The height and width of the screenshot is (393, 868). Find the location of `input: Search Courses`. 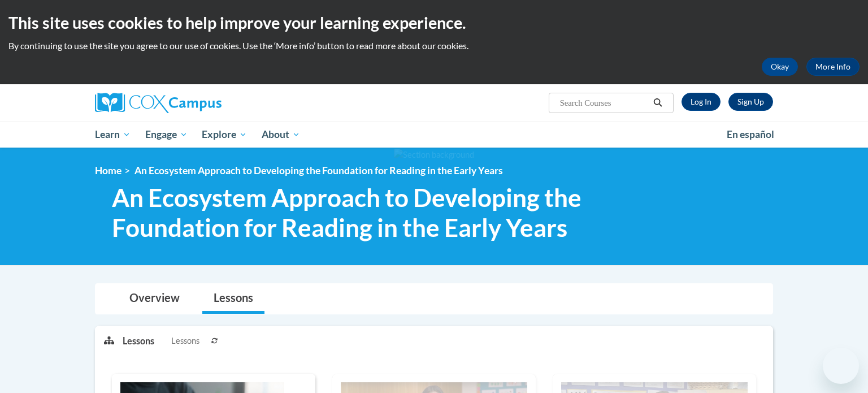

input: Search Courses is located at coordinates (604, 103).